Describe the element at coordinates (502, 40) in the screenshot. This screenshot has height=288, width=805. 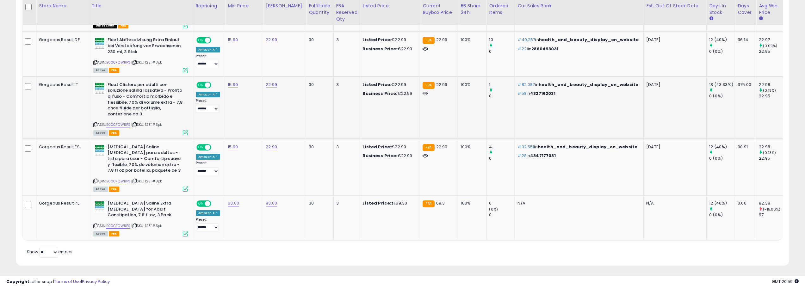
I see `div: 10` at that location.